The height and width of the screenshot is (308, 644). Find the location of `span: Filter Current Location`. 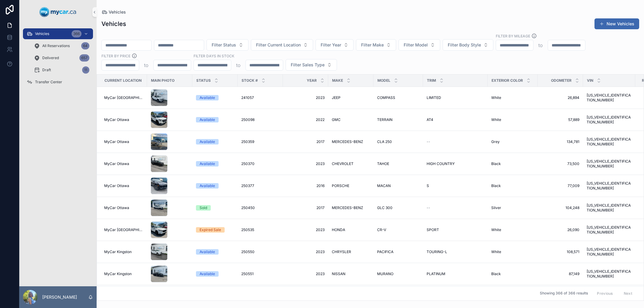

span: Filter Current Location is located at coordinates (279, 45).